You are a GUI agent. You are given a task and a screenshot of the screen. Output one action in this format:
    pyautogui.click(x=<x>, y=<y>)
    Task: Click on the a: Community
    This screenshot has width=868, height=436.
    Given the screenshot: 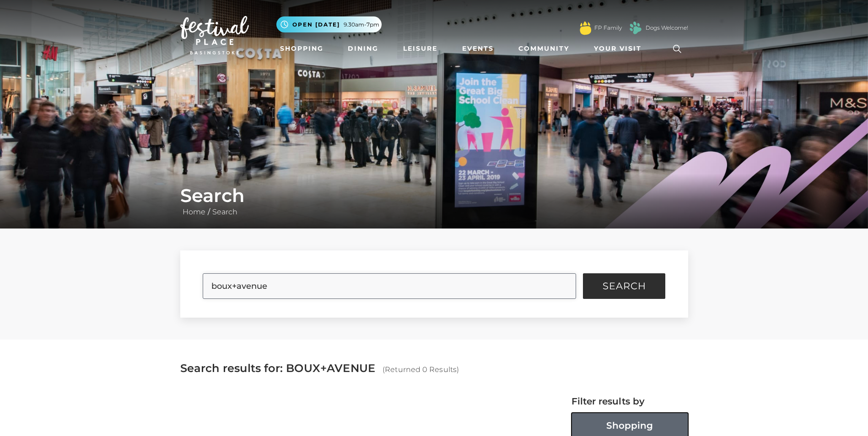 What is the action you would take?
    pyautogui.click(x=544, y=48)
    